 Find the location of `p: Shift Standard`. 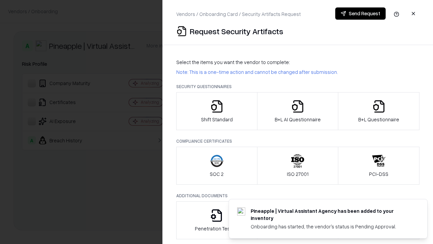

p: Shift Standard is located at coordinates (217, 119).